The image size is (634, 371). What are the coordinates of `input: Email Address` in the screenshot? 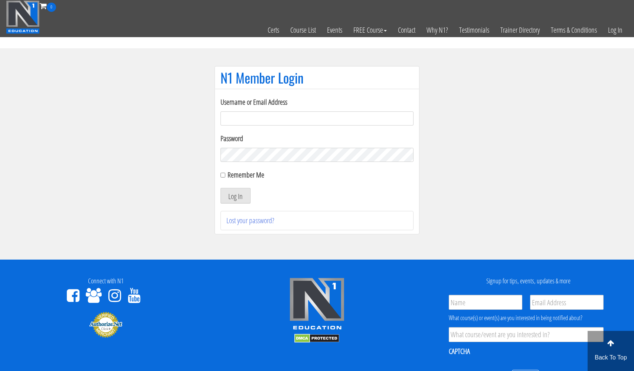 It's located at (567, 302).